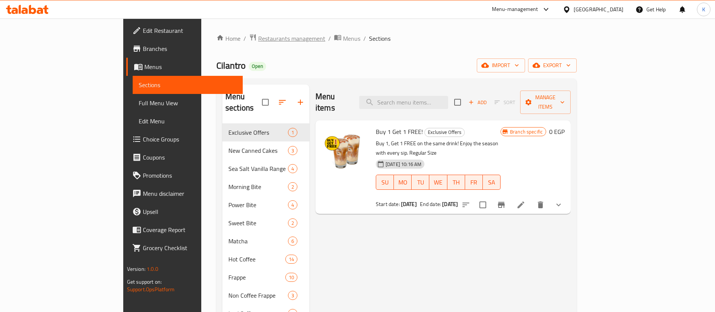 The width and height of the screenshot is (715, 312). What do you see at coordinates (292, 205) in the screenshot?
I see `span: 4` at bounding box center [292, 205].